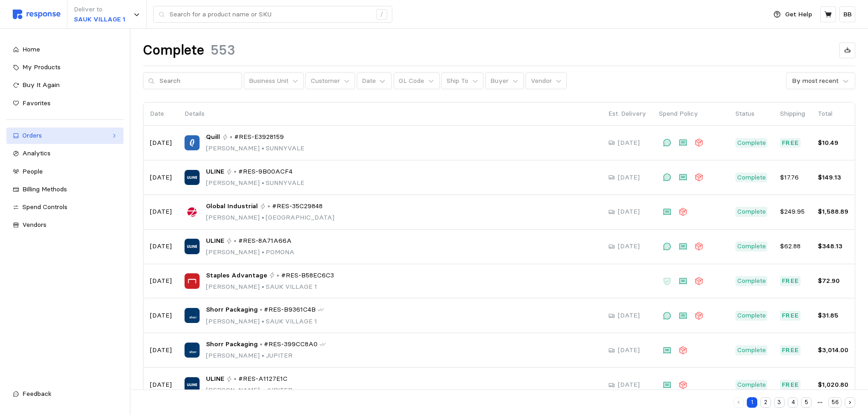 The height and width of the screenshot is (415, 868). What do you see at coordinates (263, 379) in the screenshot?
I see `span: #RES-A1127E1C` at bounding box center [263, 379].